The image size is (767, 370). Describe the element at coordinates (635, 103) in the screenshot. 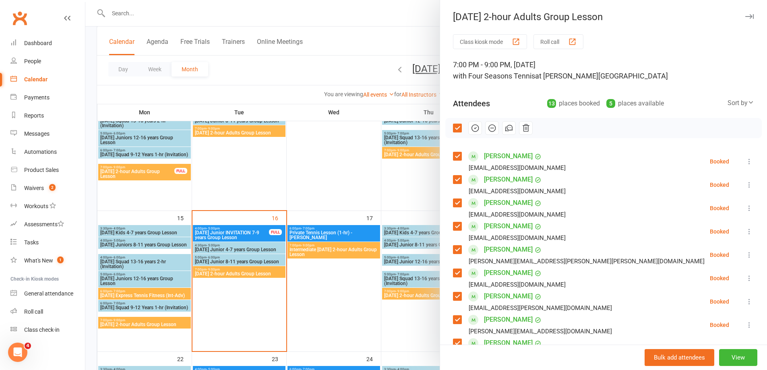

I see `div: places available` at that location.